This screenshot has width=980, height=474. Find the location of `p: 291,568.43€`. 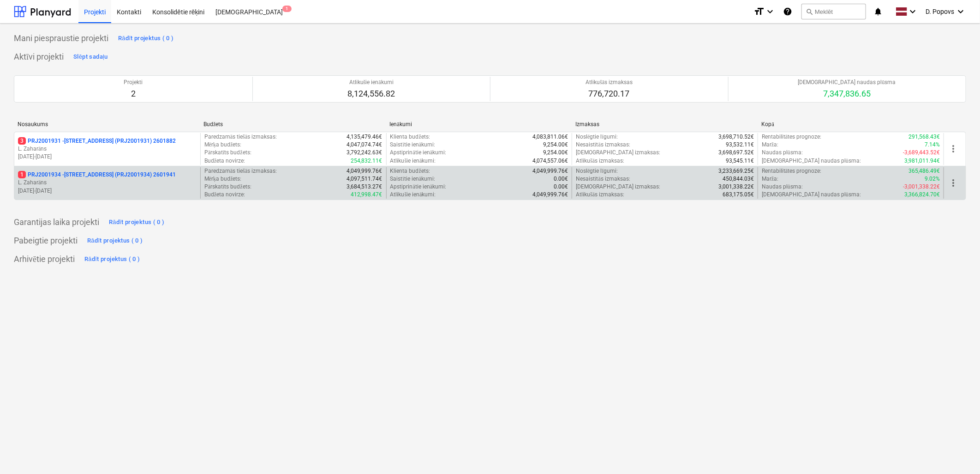

p: 291,568.43€ is located at coordinates (925, 136).